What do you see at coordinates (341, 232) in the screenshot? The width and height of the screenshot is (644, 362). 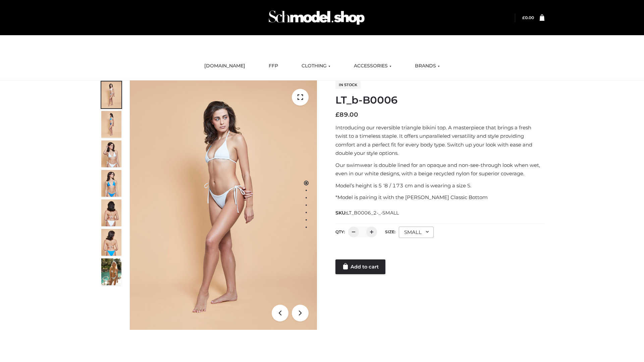 I see `label: QTY:` at bounding box center [341, 232].